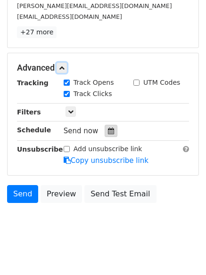 The image size is (206, 275). I want to click on label: Add unsubscribe link, so click(108, 149).